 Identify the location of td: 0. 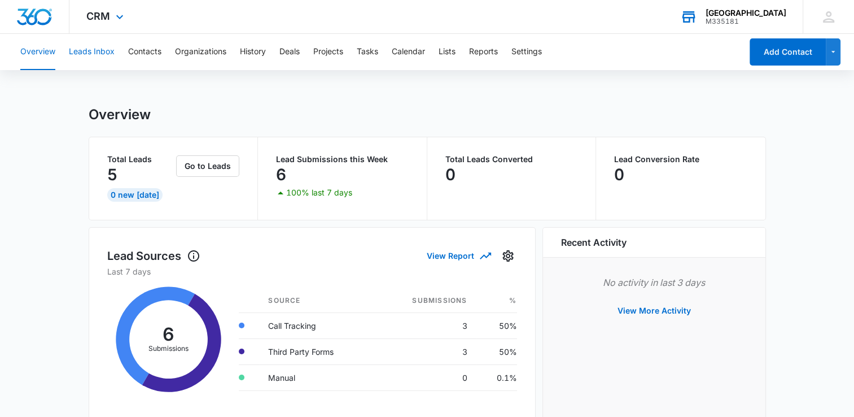
(425, 377).